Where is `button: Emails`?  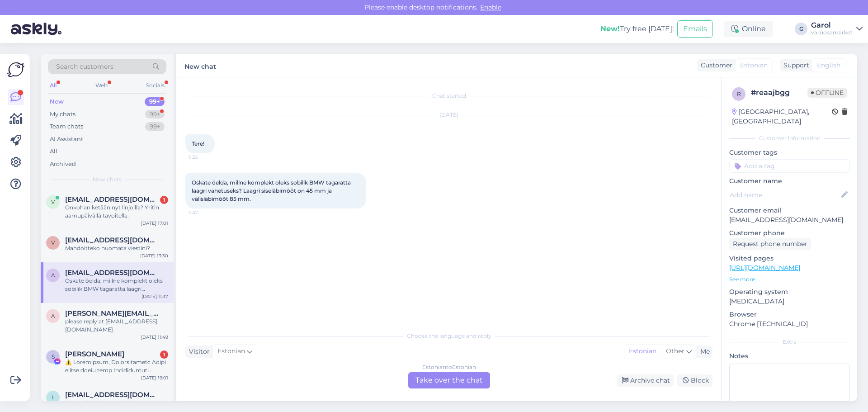 button: Emails is located at coordinates (695, 29).